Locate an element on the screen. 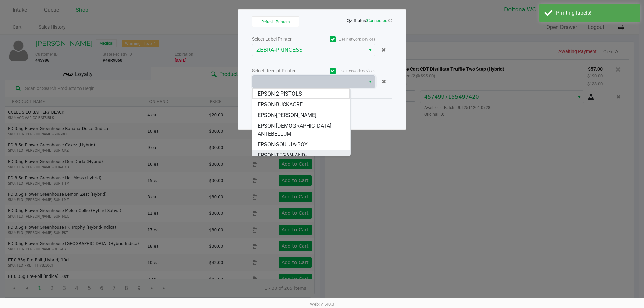 The height and width of the screenshot is (308, 644). span: Refresh Printers is located at coordinates (276, 22).